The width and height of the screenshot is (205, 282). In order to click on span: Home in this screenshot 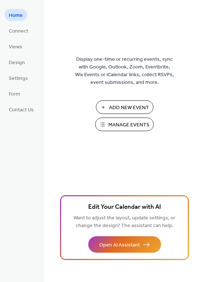, I will do `click(16, 15)`.